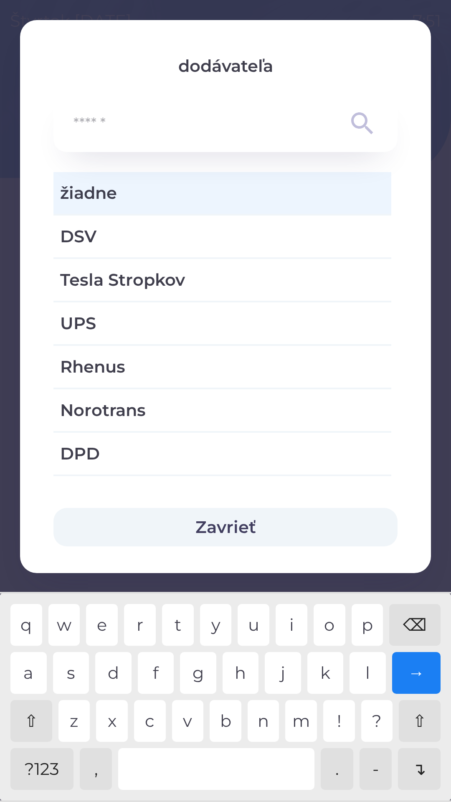 The image size is (451, 802). What do you see at coordinates (226, 527) in the screenshot?
I see `button: Zavrieť` at bounding box center [226, 527].